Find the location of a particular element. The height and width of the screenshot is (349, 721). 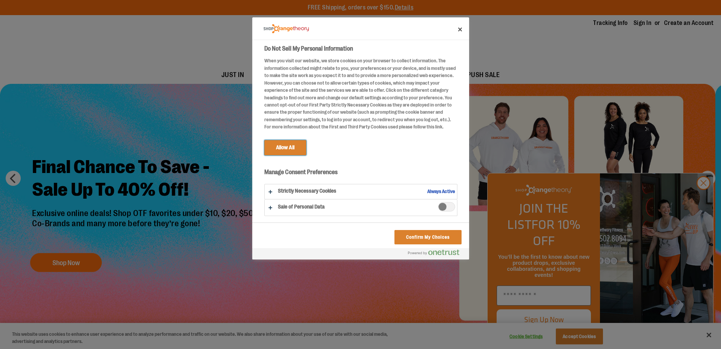

h2: Do Not Sell My Personal Information is located at coordinates (361, 49).